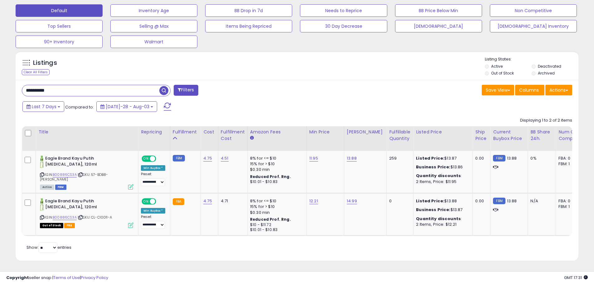 The image size is (594, 284). I want to click on div: Min Price, so click(325, 132).